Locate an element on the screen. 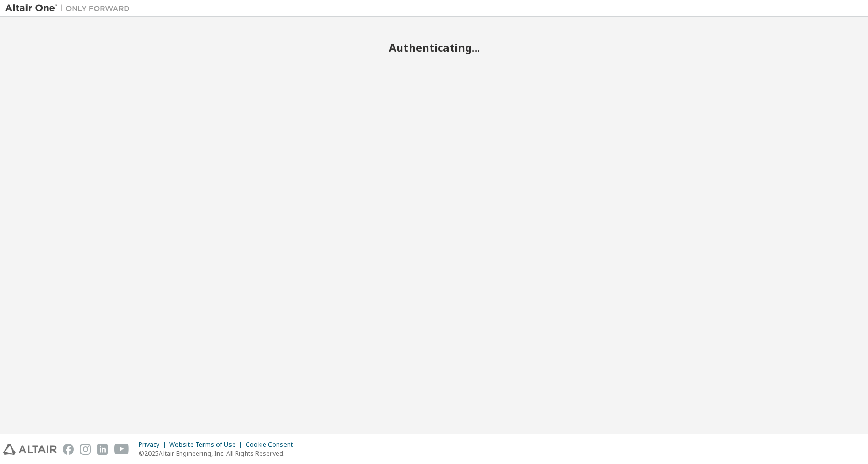  img: Altair One is located at coordinates (70, 8).